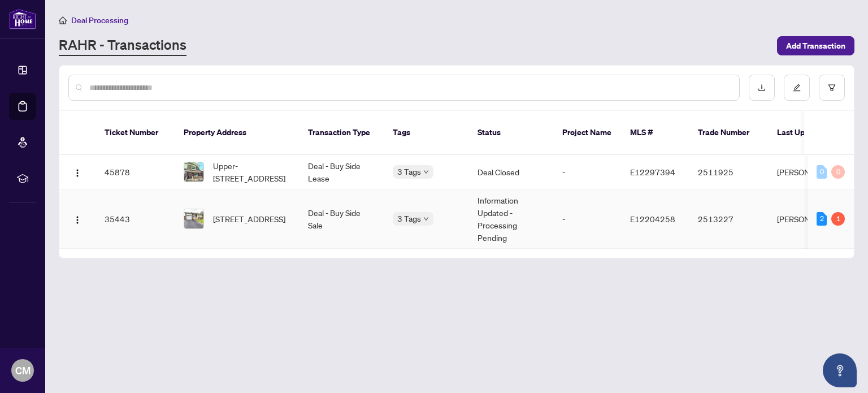  Describe the element at coordinates (135, 219) in the screenshot. I see `td: 35443` at that location.